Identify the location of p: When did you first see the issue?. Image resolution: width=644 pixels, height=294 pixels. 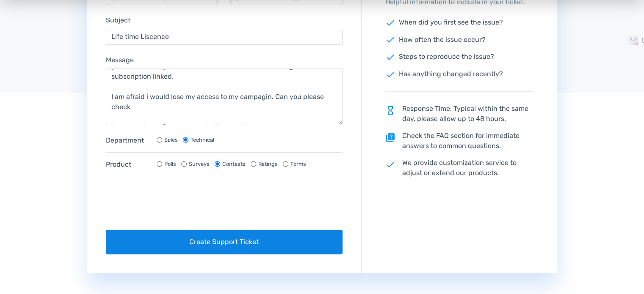
(459, 22).